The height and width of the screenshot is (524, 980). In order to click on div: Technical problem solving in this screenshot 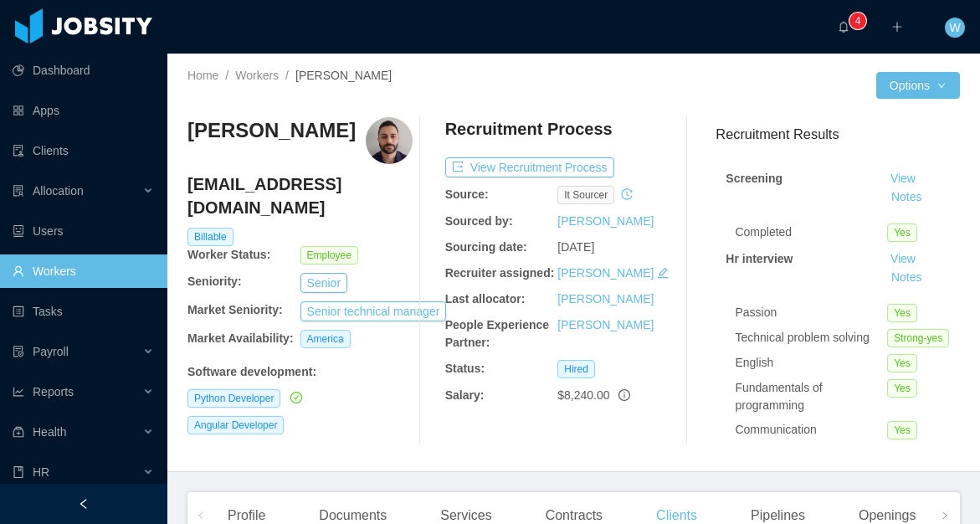, I will do `click(811, 337)`.